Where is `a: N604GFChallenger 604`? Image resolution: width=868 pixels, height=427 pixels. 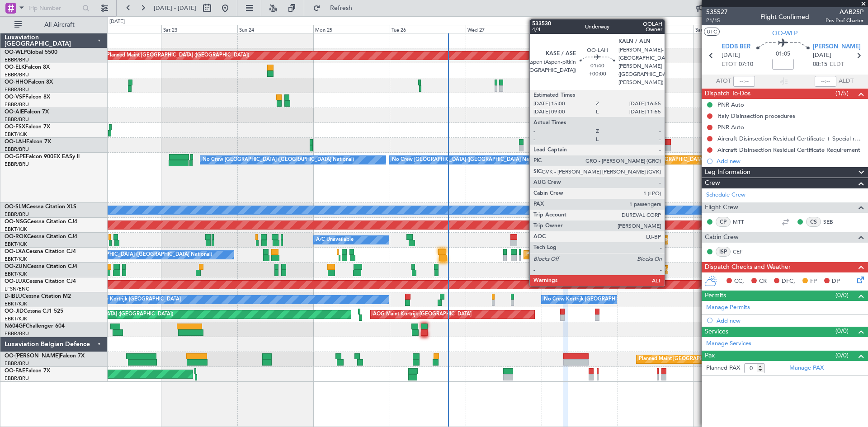
a: N604GFChallenger 604 is located at coordinates (34, 326).